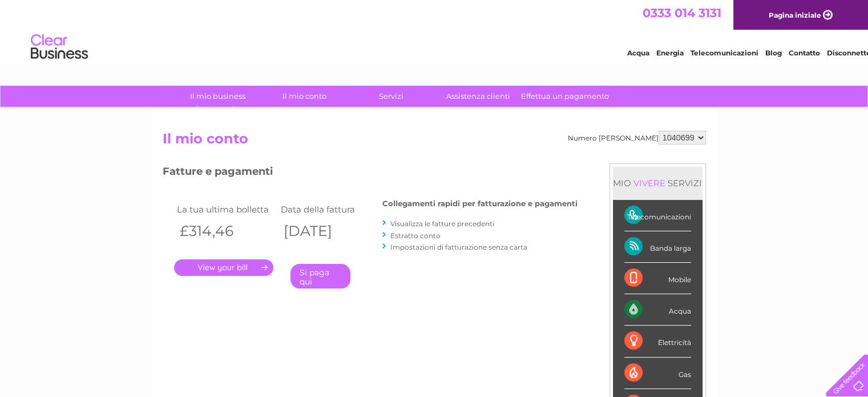  What do you see at coordinates (315, 277) in the screenshot?
I see `font: Si paga qui` at bounding box center [315, 277].